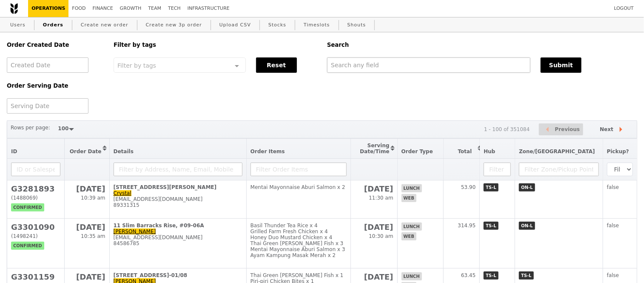 Image resolution: width=644 pixels, height=283 pixels. Describe the element at coordinates (276, 65) in the screenshot. I see `button: Reset` at that location.